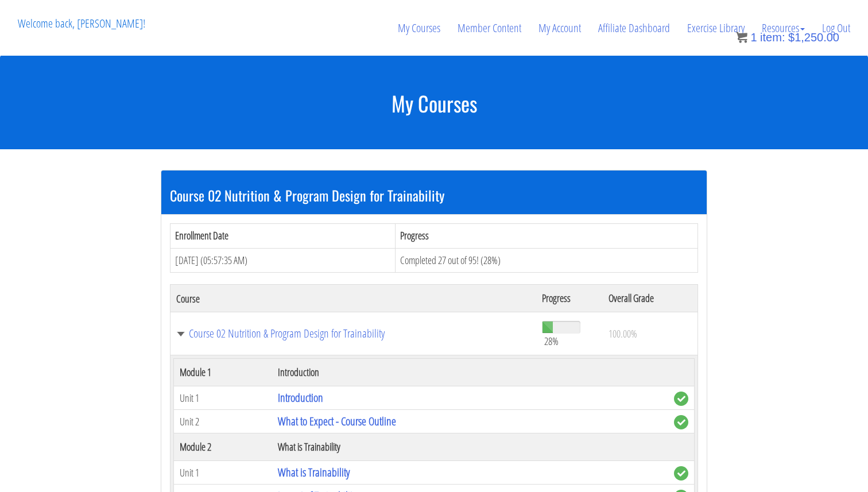 The height and width of the screenshot is (492, 868). I want to click on th: Module 1, so click(223, 372).